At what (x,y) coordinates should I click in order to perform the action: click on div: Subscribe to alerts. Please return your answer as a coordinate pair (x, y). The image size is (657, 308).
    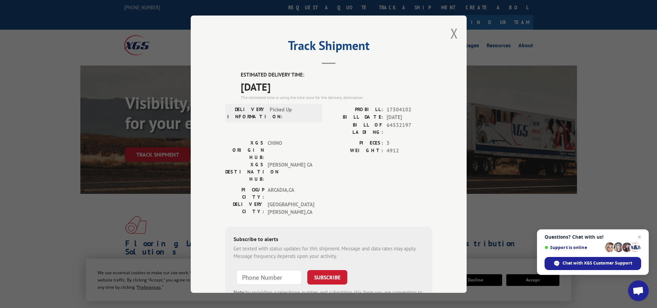
    Looking at the image, I should click on (329, 239).